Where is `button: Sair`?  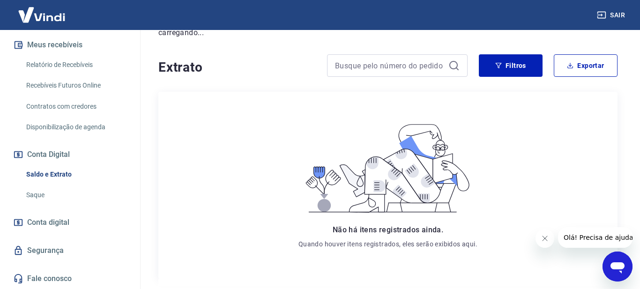
button: Sair is located at coordinates (612, 15).